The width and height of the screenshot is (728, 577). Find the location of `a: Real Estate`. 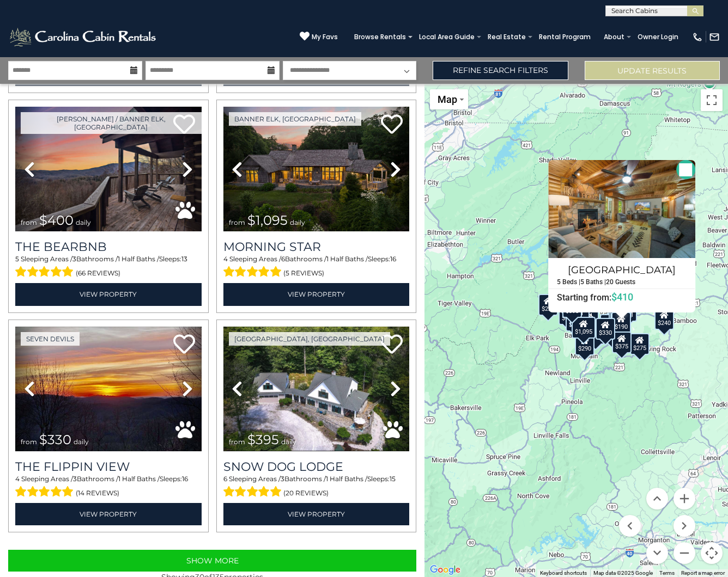

a: Real Estate is located at coordinates (506, 37).